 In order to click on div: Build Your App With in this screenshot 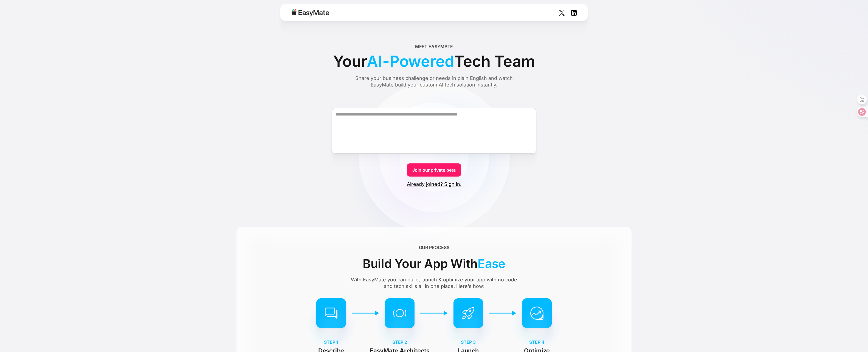, I will do `click(434, 264)`.